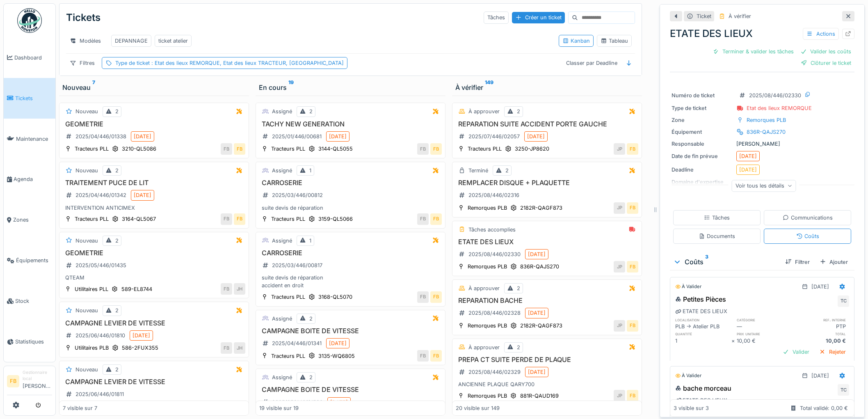 The image size is (868, 419). Describe the element at coordinates (763, 34) in the screenshot. I see `div: ETATE DES LIEUX` at that location.